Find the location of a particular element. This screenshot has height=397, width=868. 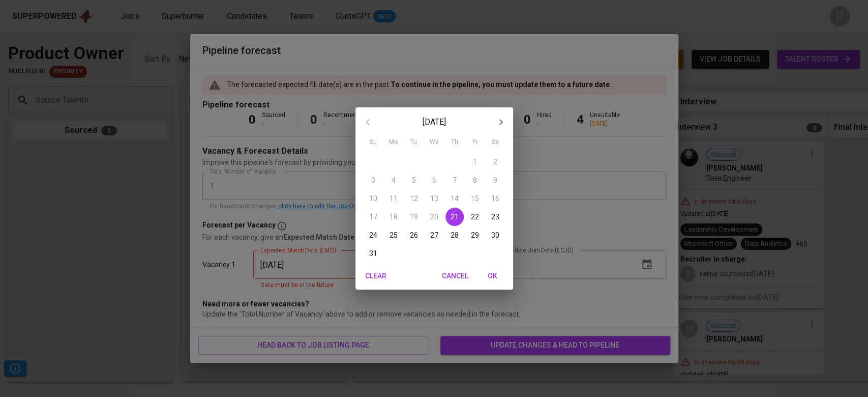

p: 26 is located at coordinates (414, 235).